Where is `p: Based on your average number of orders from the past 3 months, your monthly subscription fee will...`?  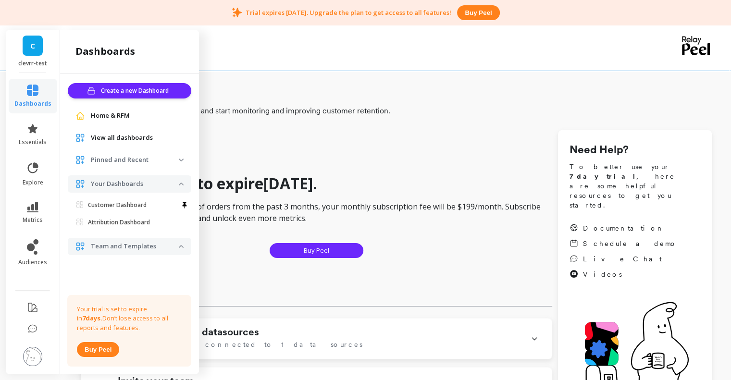
p: Based on your average number of orders from the past 3 months, your monthly subscription fee will... is located at coordinates (316, 212).